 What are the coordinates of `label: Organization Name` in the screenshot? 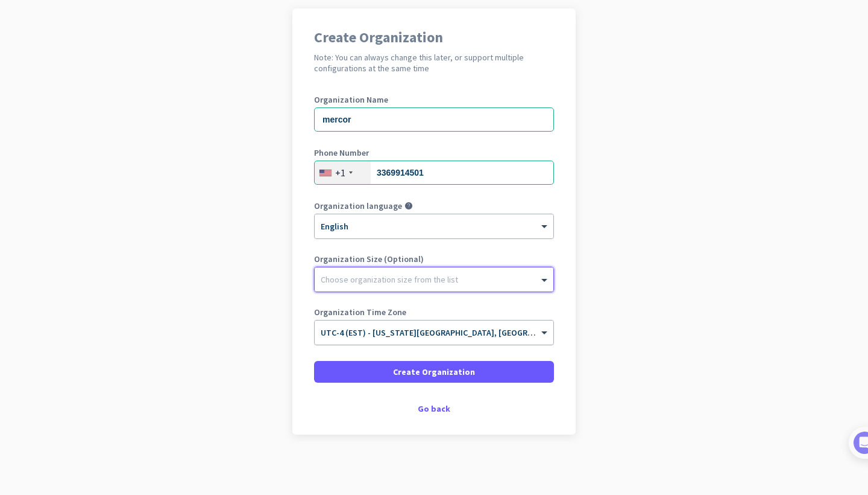 It's located at (434, 100).